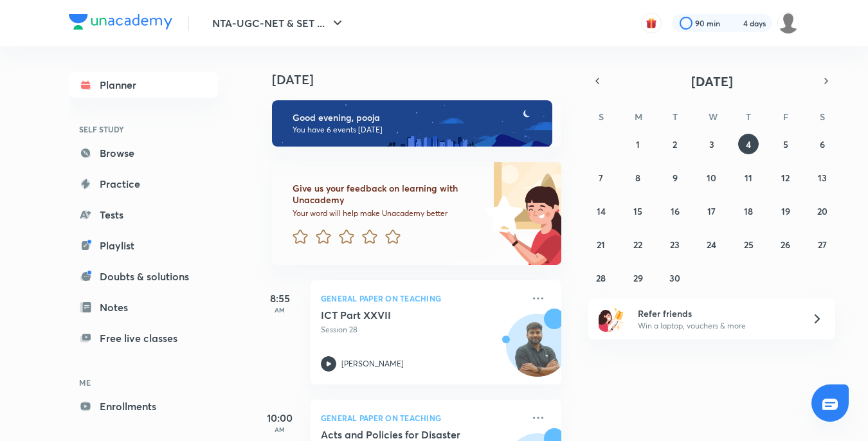  What do you see at coordinates (417, 118) in the screenshot?
I see `h6: Good evening, pooja` at bounding box center [417, 118].